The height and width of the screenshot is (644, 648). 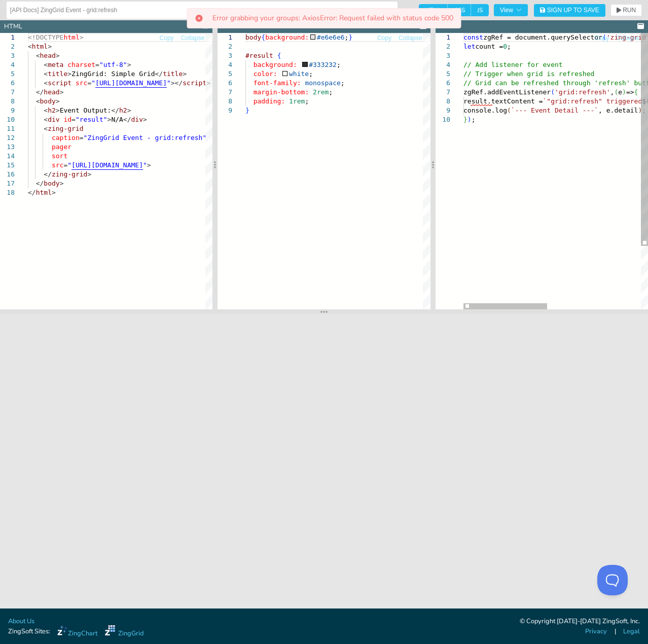 I want to click on span: font-family:, so click(x=277, y=83).